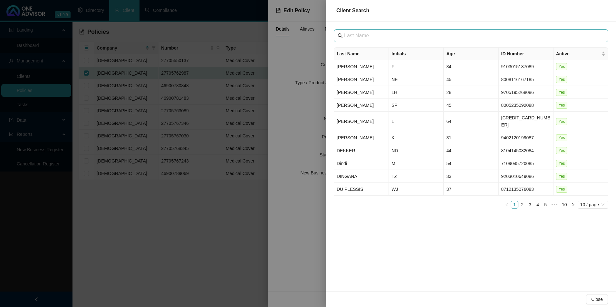  What do you see at coordinates (353, 10) in the screenshot?
I see `span: Client Search` at bounding box center [353, 10].